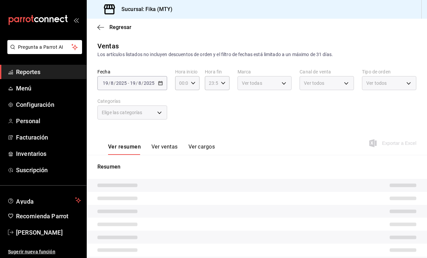  Describe the element at coordinates (114, 27) in the screenshot. I see `button: Regresar` at that location.